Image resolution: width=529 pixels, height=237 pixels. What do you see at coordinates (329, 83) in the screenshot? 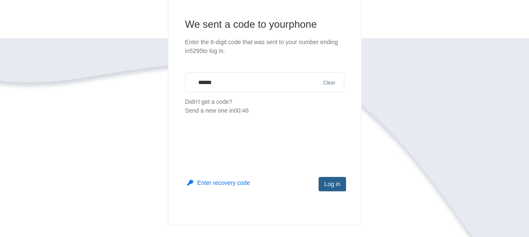
I see `button: Clear` at bounding box center [329, 83].